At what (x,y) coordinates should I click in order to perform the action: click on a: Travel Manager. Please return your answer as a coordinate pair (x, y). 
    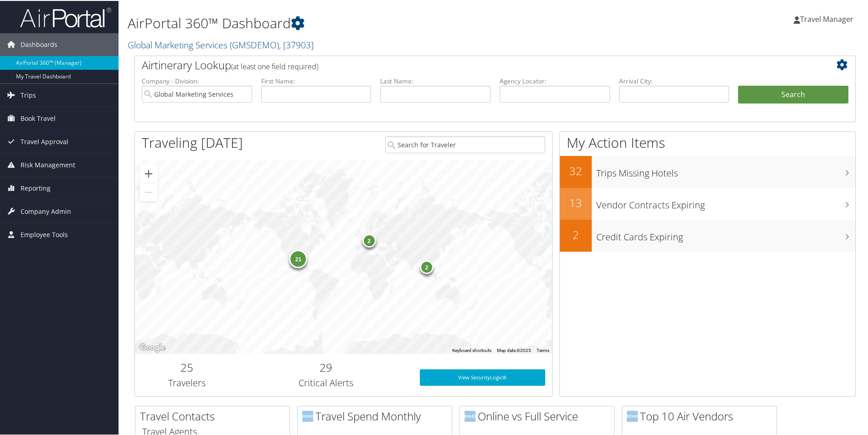
    Looking at the image, I should click on (828, 18).